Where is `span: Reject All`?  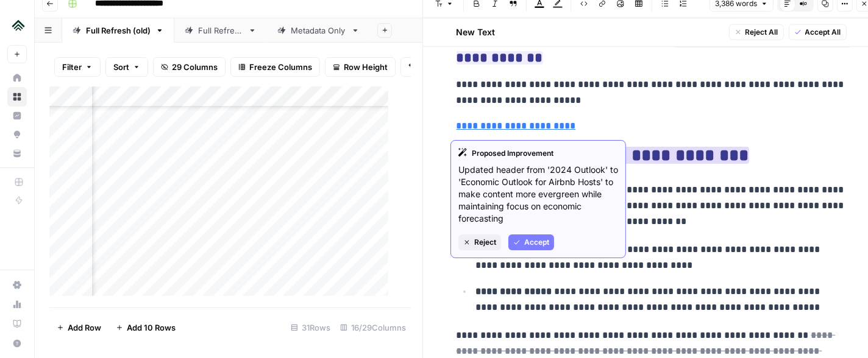
span: Reject All is located at coordinates (762, 33).